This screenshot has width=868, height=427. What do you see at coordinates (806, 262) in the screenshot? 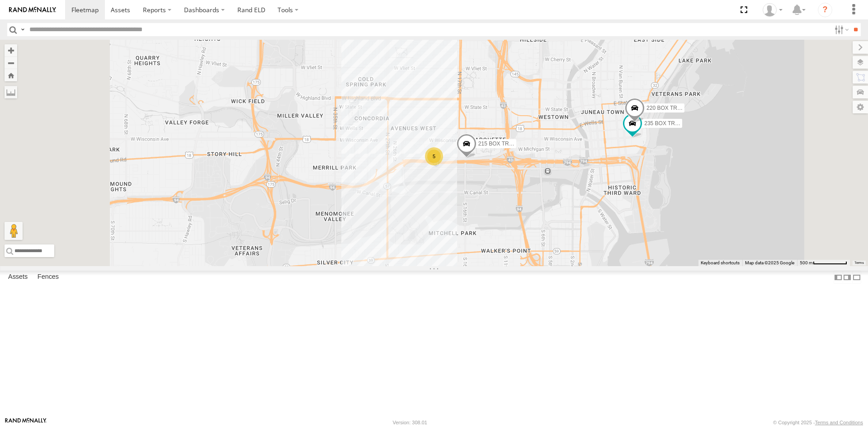
I see `span: 500 m` at bounding box center [806, 262].